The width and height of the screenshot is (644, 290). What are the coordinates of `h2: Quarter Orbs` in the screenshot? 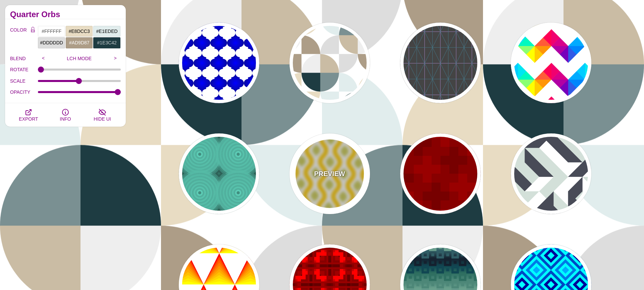 It's located at (65, 15).